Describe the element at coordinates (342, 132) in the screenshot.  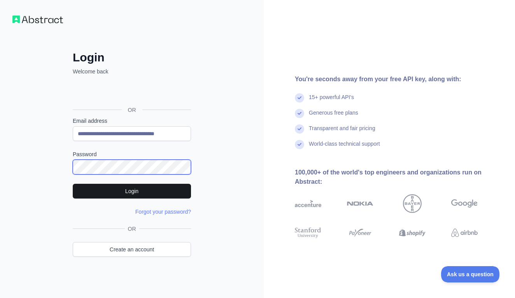
I see `div: Transparent and fair pricing` at that location.